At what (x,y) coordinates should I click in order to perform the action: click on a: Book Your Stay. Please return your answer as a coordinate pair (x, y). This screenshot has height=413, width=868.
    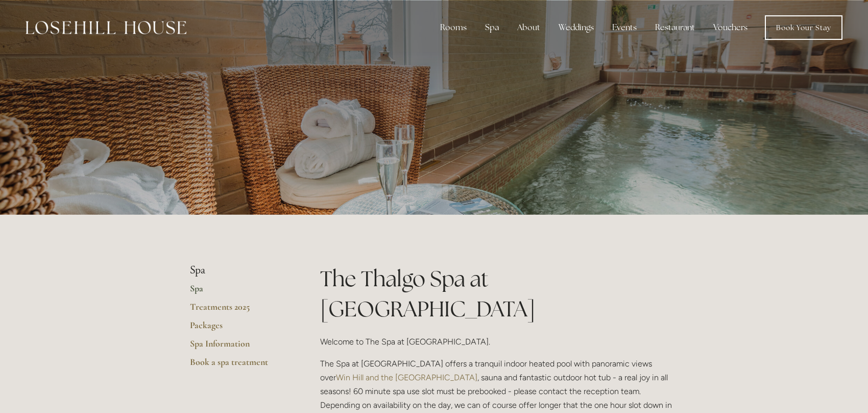
    Looking at the image, I should click on (804, 28).